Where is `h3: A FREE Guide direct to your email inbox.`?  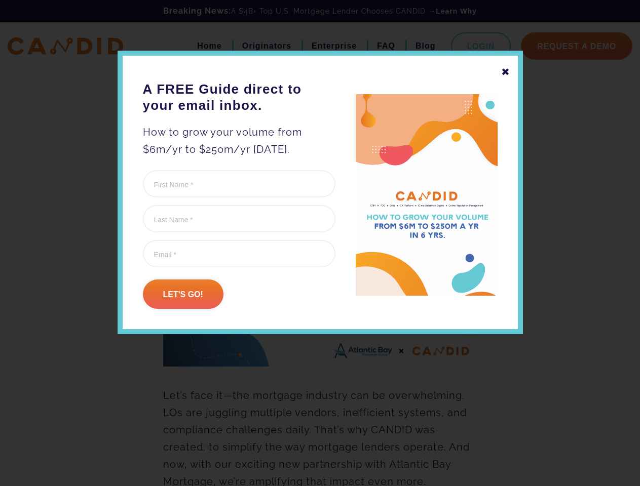
h3: A FREE Guide direct to your email inbox. is located at coordinates (239, 97).